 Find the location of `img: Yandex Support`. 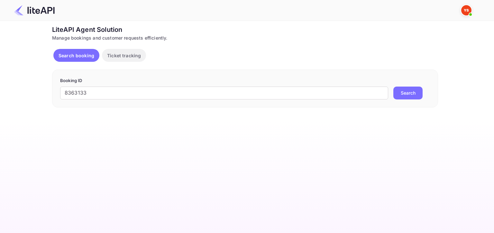

img: Yandex Support is located at coordinates (467, 10).